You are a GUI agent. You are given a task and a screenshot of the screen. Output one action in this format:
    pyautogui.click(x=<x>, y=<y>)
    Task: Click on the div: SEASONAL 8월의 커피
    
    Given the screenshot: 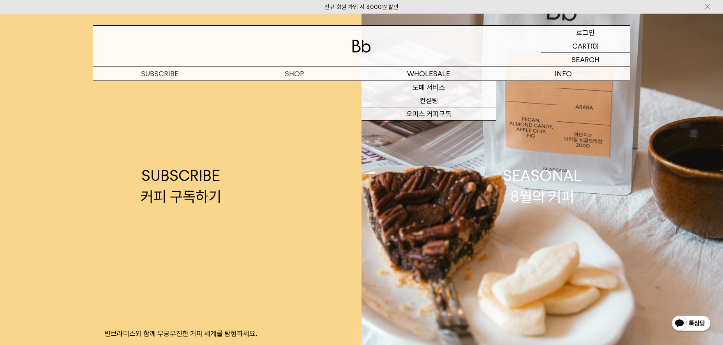 What is the action you would take?
    pyautogui.click(x=542, y=186)
    